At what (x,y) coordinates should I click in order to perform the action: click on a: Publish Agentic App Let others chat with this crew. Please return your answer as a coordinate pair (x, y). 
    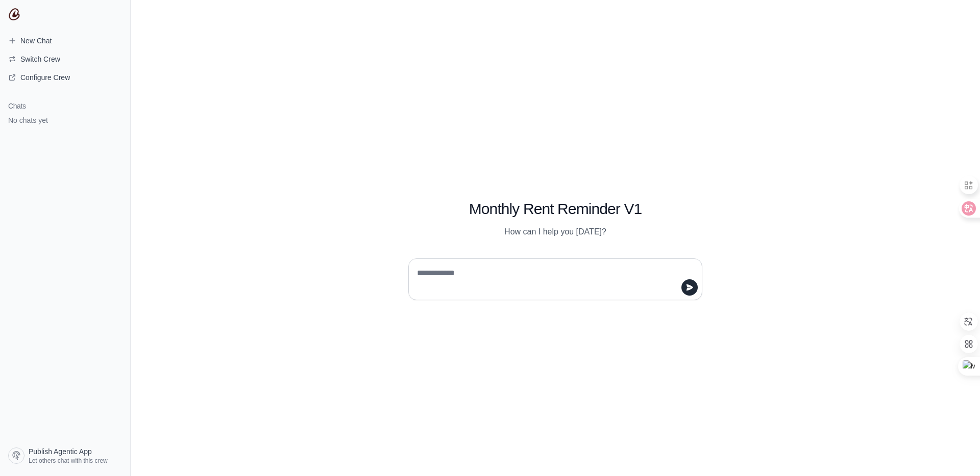
    Looking at the image, I should click on (65, 456).